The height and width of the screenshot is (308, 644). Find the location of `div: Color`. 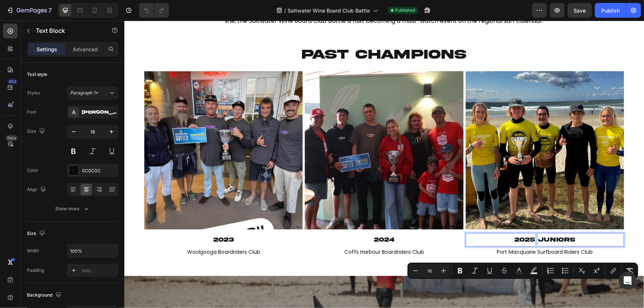

div: Color is located at coordinates (32, 170).